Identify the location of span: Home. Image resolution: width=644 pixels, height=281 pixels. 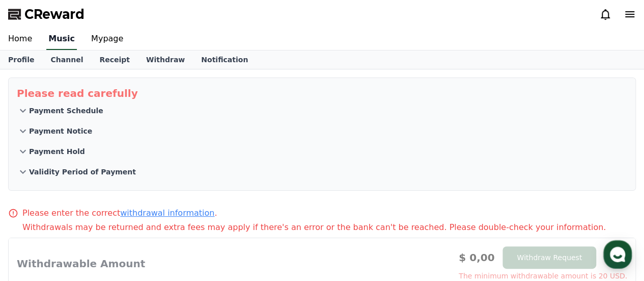
(35, 215).